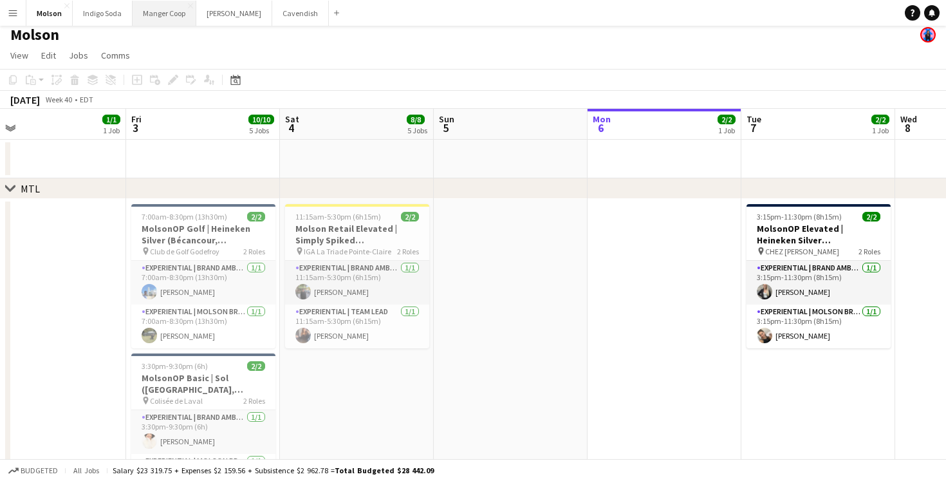  I want to click on button: Cavendish, so click(301, 13).